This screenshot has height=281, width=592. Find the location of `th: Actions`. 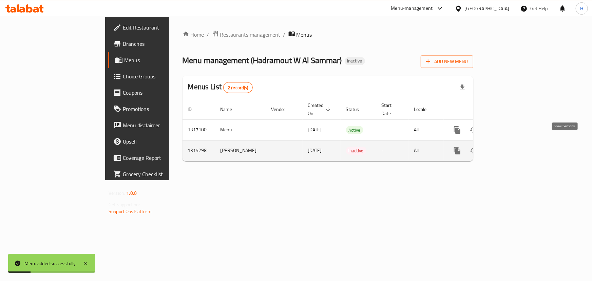

th: Actions is located at coordinates (482, 109).